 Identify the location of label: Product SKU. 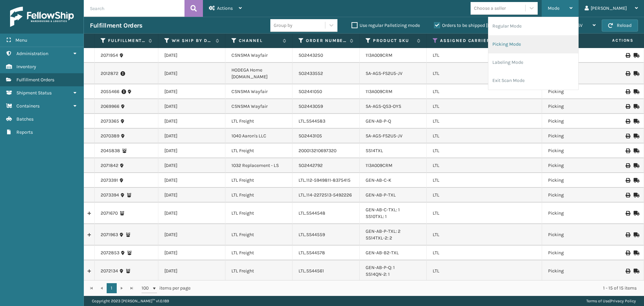
(393, 41).